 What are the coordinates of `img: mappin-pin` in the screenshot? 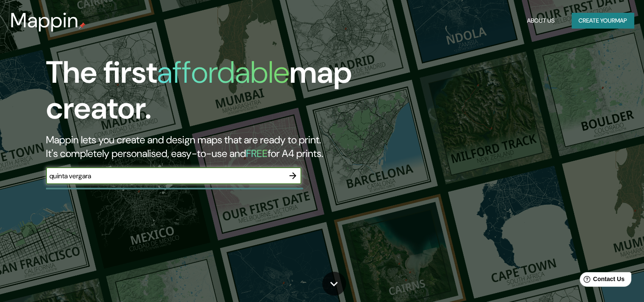 It's located at (82, 26).